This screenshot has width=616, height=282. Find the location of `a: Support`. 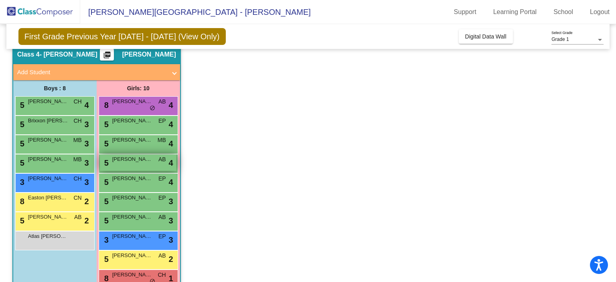

a: Support is located at coordinates (465, 12).